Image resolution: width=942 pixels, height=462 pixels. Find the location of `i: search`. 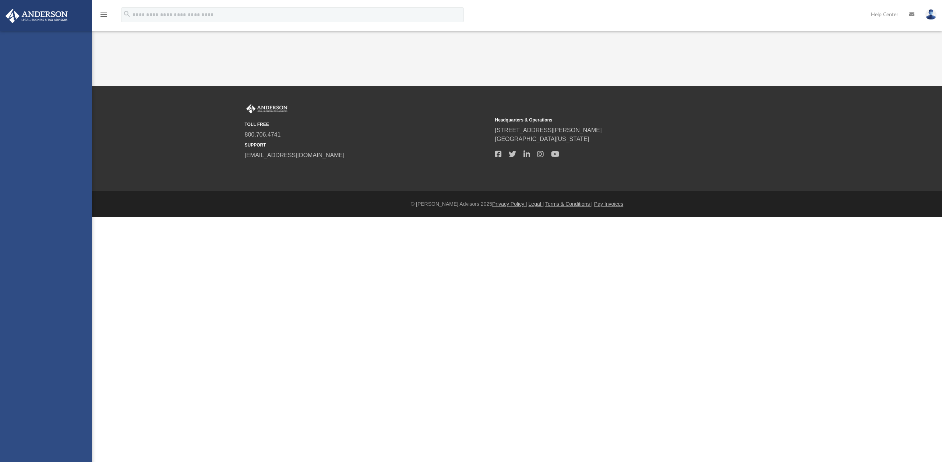

i: search is located at coordinates (127, 14).